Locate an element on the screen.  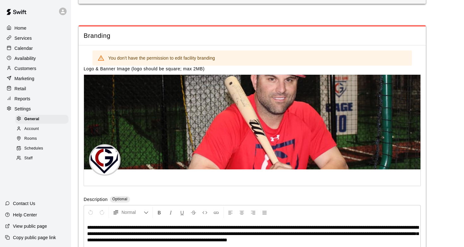
a: Schedules is located at coordinates (43, 149).